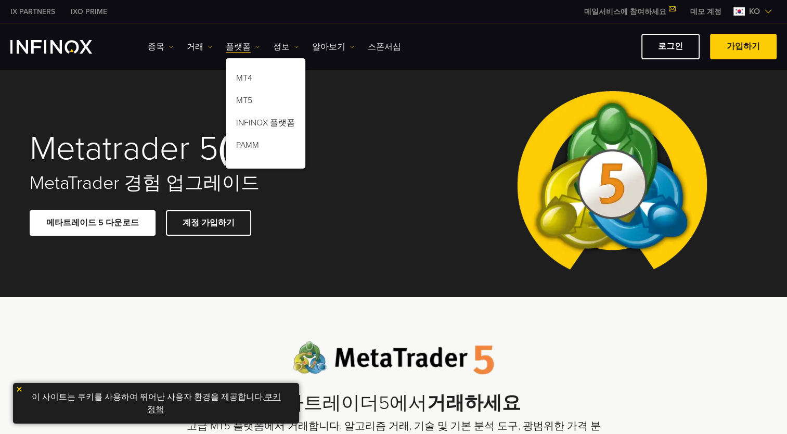 Image resolution: width=787 pixels, height=434 pixels. I want to click on a: 플랫폼, so click(243, 47).